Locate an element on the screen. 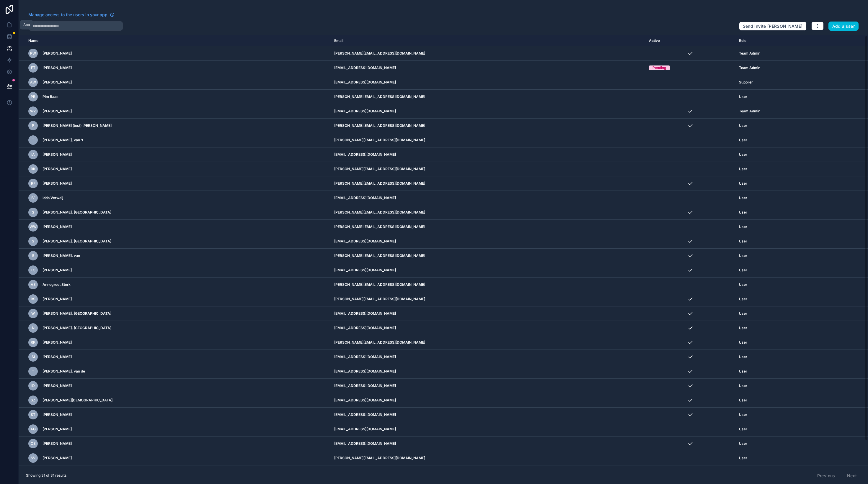 This screenshot has width=868, height=484. span: P is located at coordinates (33, 126).